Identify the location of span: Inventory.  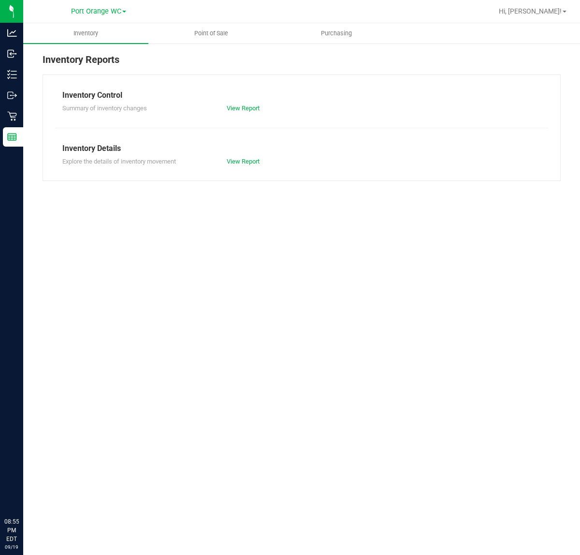
(86, 33).